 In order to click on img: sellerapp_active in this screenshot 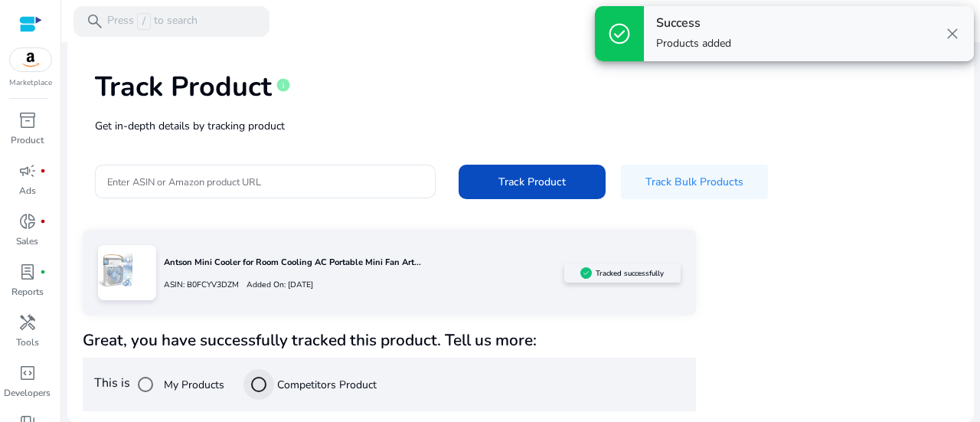, I will do `click(586, 272)`.